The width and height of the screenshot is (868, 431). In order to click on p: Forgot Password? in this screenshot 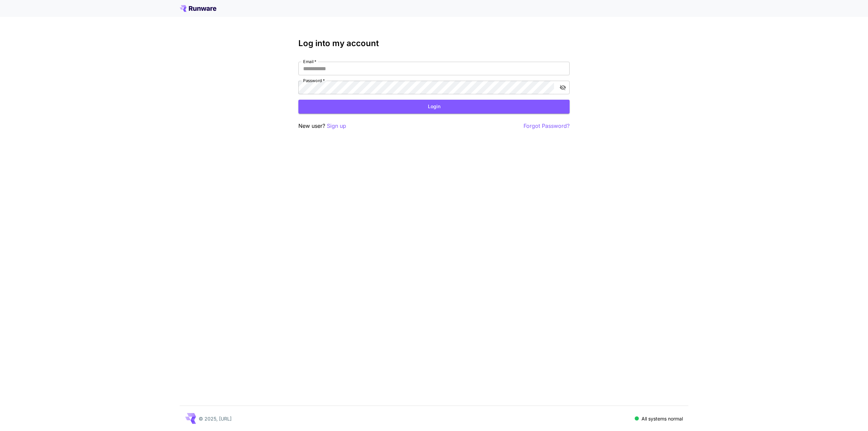, I will do `click(546, 126)`.